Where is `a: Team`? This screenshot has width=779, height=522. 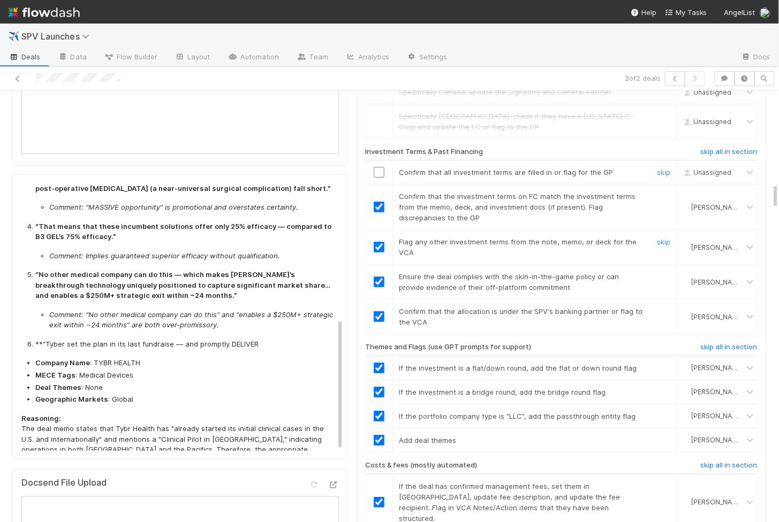
a: Team is located at coordinates (312, 58).